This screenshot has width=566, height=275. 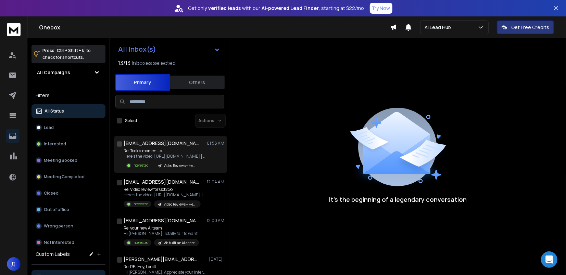 What do you see at coordinates (179, 243) in the screenshot?
I see `p: We built an AI agent` at bounding box center [179, 243].